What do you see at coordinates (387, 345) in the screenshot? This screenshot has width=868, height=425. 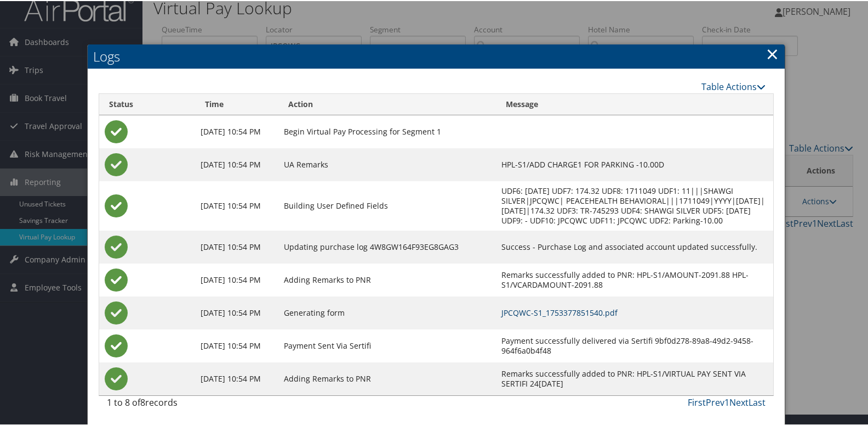 I see `td: Payment Sent Via Sertifi` at bounding box center [387, 345].